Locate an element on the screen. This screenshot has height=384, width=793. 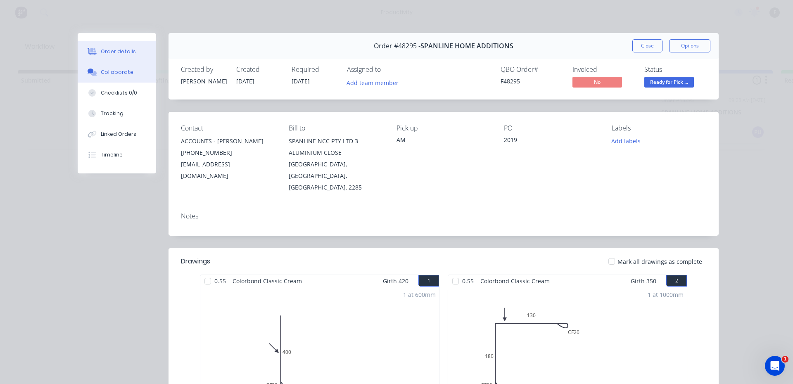
div: Pick up is located at coordinates (444, 128).